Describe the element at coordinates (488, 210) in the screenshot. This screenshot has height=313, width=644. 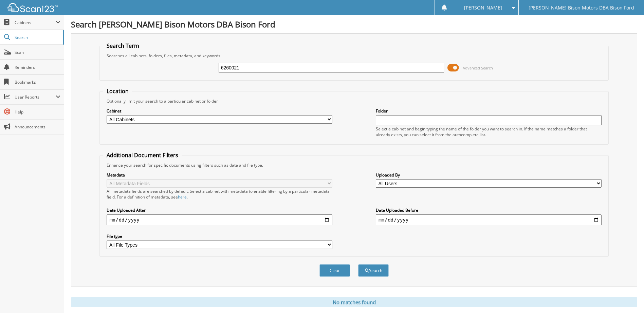
I see `label: Date Uploaded Before` at that location.